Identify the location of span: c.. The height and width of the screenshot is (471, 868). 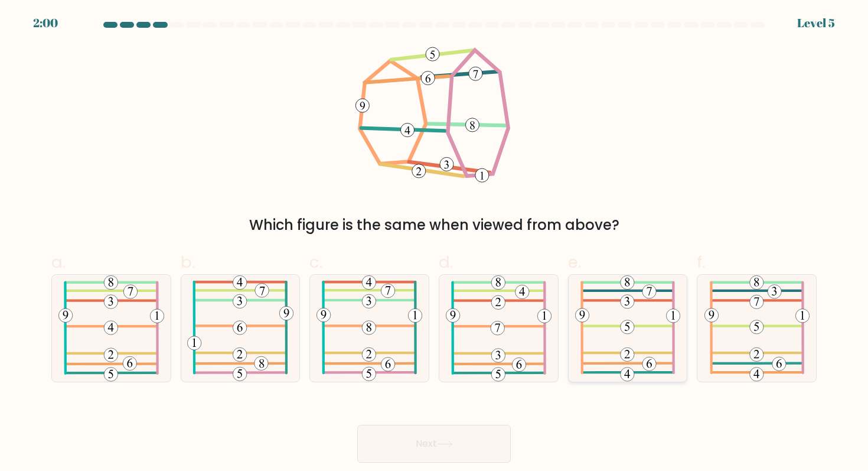
(316, 262).